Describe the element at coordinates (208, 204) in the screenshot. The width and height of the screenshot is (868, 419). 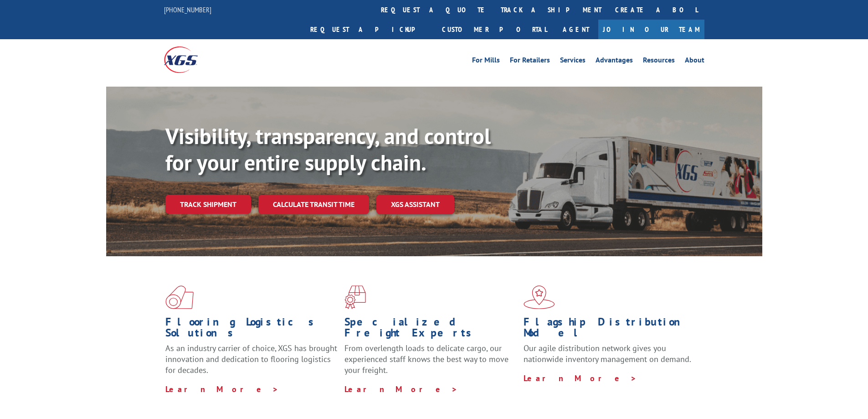
I see `a: Track shipment` at that location.